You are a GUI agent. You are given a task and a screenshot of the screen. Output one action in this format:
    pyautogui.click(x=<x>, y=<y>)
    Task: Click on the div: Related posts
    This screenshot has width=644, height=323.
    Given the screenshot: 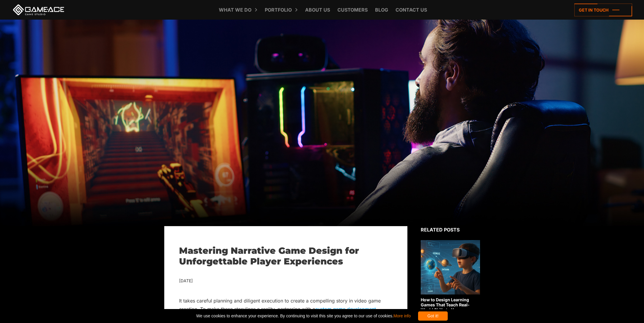 What is the action you would take?
    pyautogui.click(x=451, y=229)
    